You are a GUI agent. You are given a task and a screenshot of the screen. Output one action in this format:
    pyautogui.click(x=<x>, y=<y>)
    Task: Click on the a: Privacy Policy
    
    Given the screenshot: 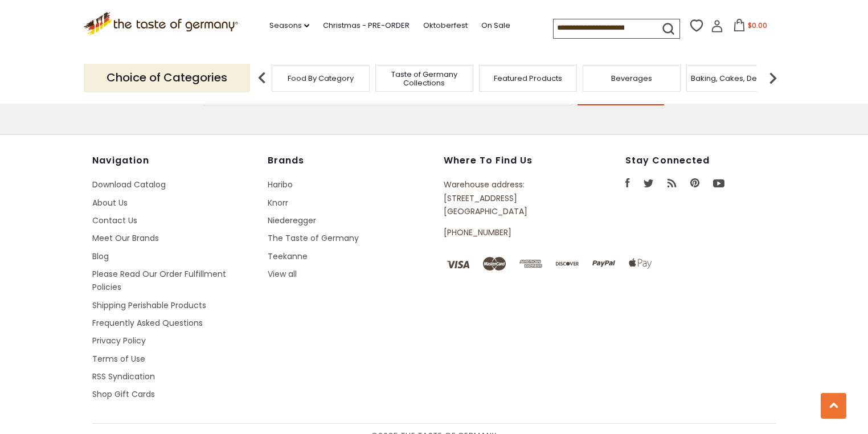 What is the action you would take?
    pyautogui.click(x=119, y=341)
    